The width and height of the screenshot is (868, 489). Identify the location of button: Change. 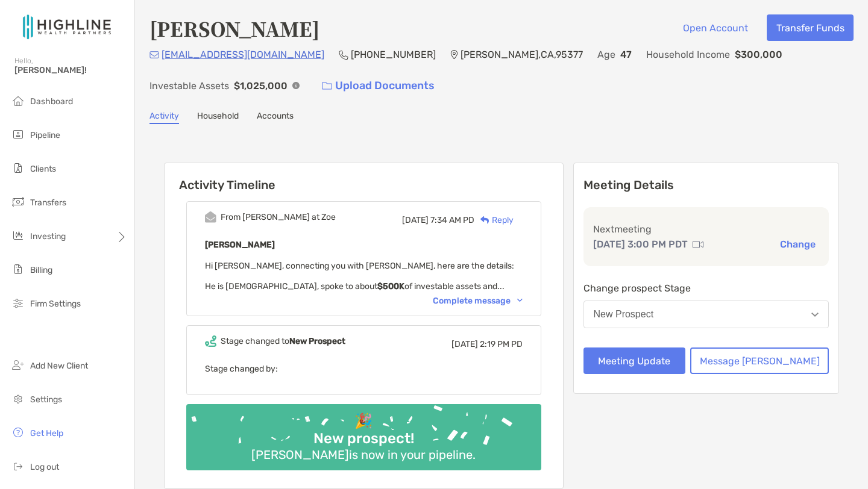
(797, 244).